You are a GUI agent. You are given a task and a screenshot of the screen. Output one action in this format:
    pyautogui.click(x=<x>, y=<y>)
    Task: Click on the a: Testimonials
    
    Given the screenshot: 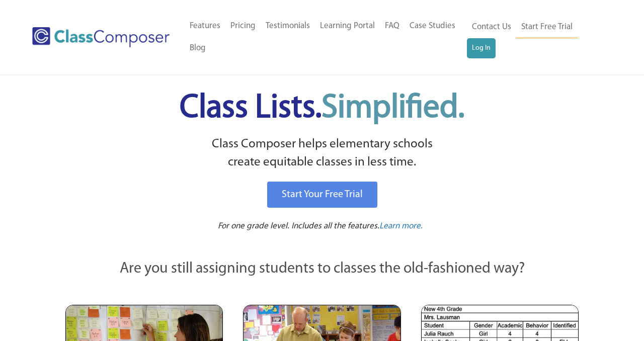 What is the action you would take?
    pyautogui.click(x=288, y=26)
    